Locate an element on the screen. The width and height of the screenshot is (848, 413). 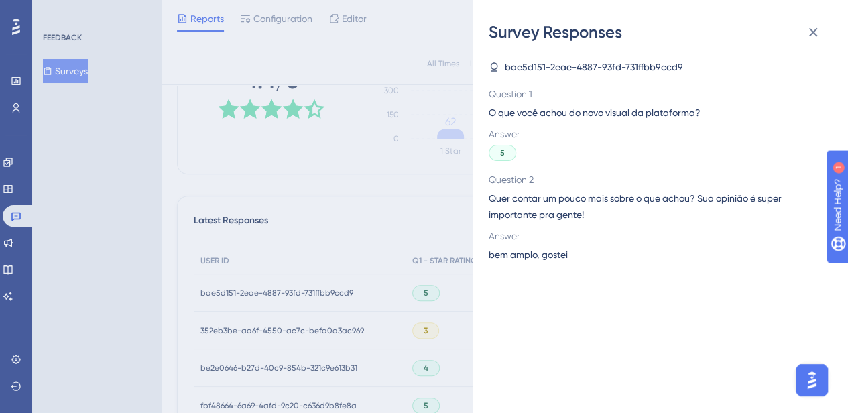
span: Quer contar um pouco mais sobre o que achou? Sua opinião é super importante pra gente! is located at coordinates (655, 206).